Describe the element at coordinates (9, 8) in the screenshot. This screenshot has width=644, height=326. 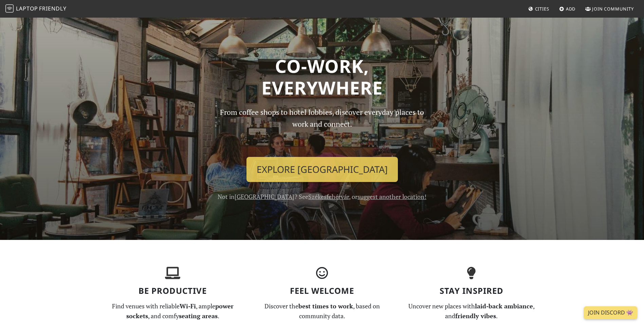
I see `img: LaptopFriendly` at that location.